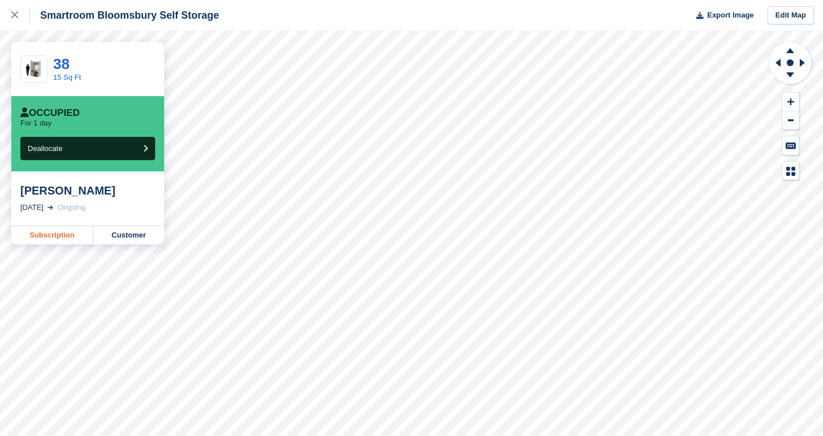  Describe the element at coordinates (791, 171) in the screenshot. I see `button: Map Legend` at that location.